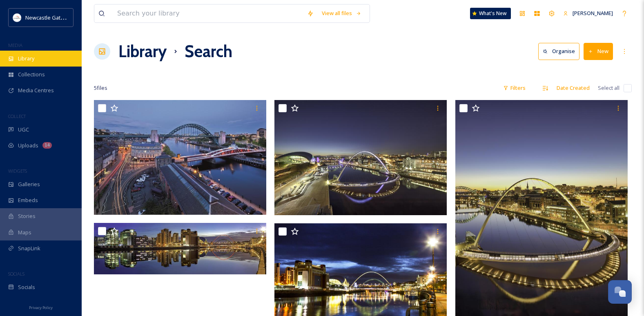  What do you see at coordinates (26, 287) in the screenshot?
I see `span: Socials` at bounding box center [26, 287].